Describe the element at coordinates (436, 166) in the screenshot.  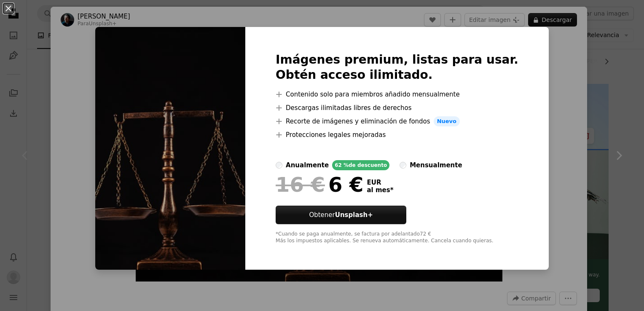
I see `div: mensualmente` at that location.